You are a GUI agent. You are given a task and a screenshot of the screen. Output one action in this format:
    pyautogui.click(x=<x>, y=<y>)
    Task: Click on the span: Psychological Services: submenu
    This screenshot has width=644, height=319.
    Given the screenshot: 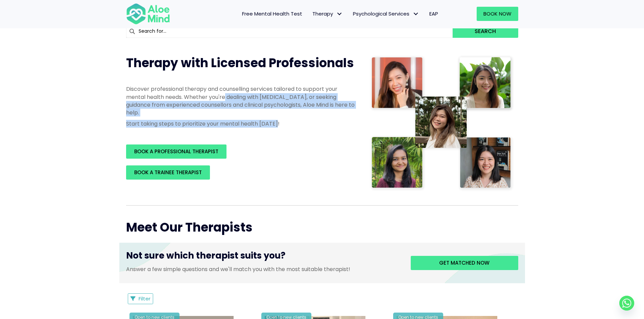 What is the action you would take?
    pyautogui.click(x=416, y=14)
    